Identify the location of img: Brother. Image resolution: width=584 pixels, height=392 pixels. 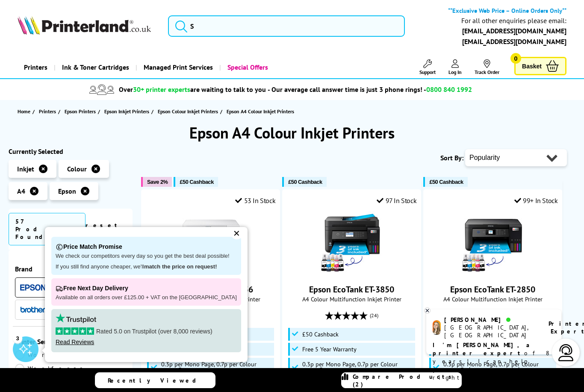
(33, 309).